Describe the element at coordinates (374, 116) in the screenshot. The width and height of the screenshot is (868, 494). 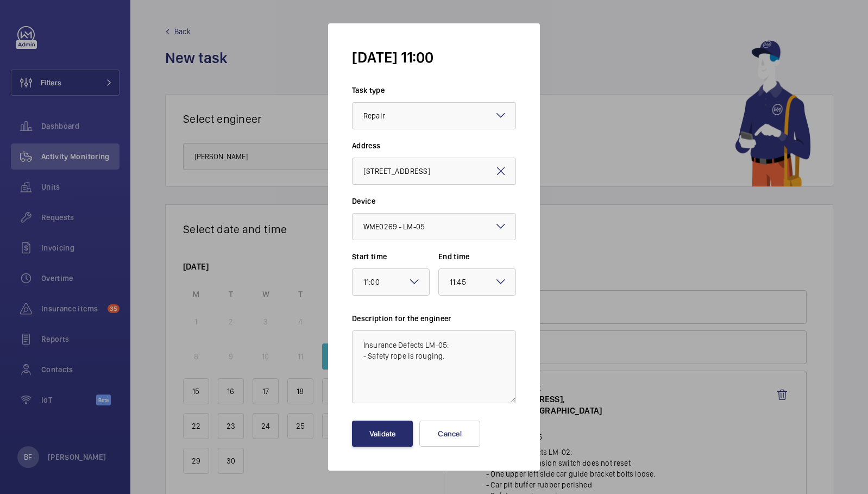
I see `span: Repair` at that location.